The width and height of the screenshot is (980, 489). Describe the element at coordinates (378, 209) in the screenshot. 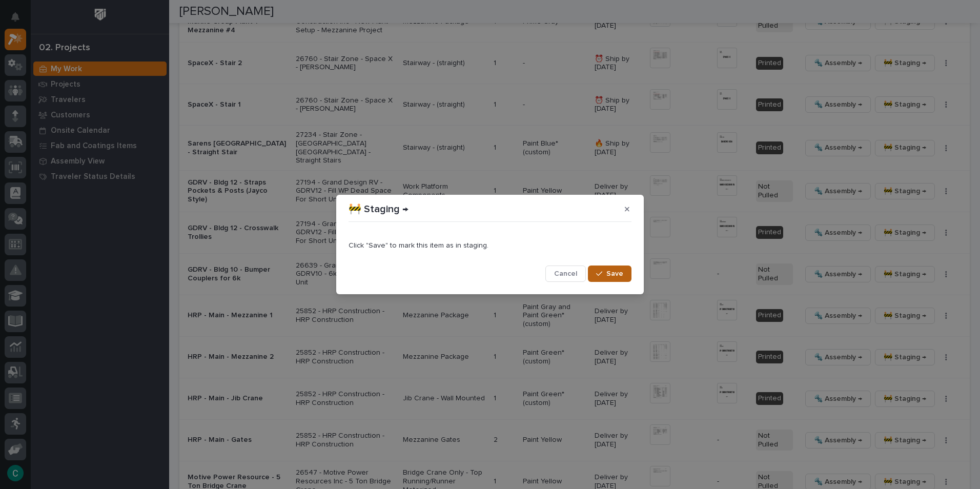

I see `p: 🚧 Staging →` at that location.